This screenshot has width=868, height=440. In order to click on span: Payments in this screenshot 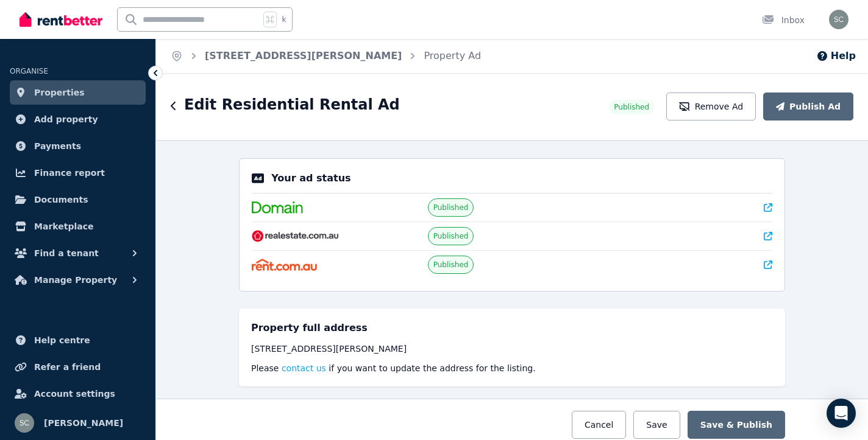, I will do `click(57, 146)`.